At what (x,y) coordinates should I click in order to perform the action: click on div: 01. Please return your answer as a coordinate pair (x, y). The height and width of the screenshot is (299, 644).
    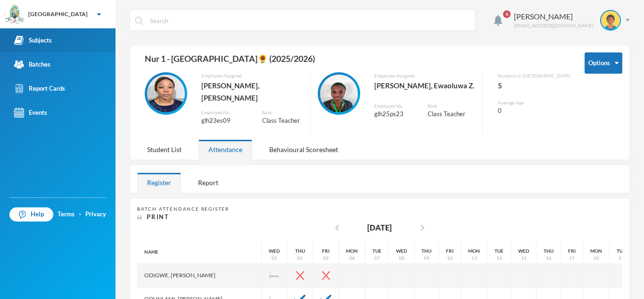
    Looking at the image, I should click on (274, 258).